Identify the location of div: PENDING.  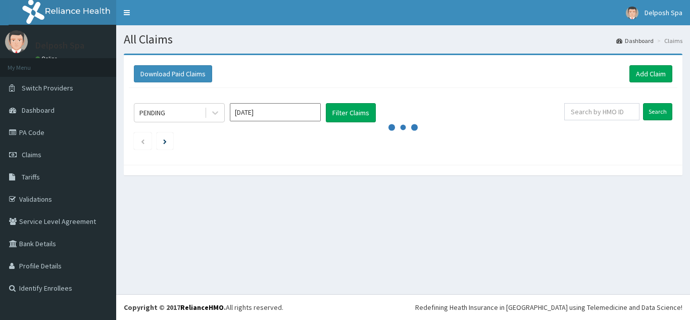
(152, 113).